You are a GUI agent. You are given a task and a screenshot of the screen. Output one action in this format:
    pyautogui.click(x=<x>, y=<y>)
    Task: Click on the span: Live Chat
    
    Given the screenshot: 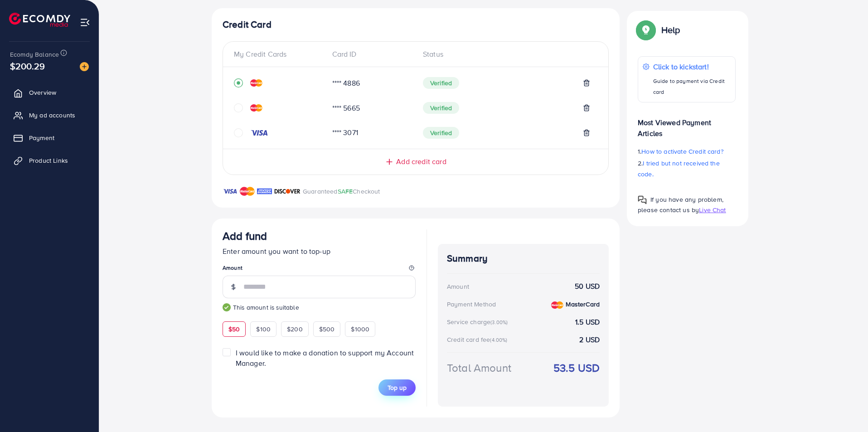 What is the action you would take?
    pyautogui.click(x=712, y=210)
    